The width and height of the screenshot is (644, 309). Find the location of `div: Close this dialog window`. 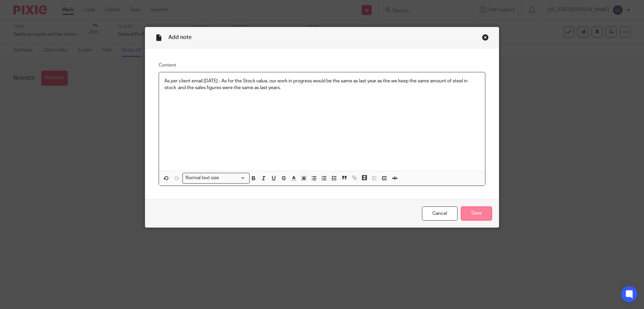

div: Close this dialog window is located at coordinates (485, 37).